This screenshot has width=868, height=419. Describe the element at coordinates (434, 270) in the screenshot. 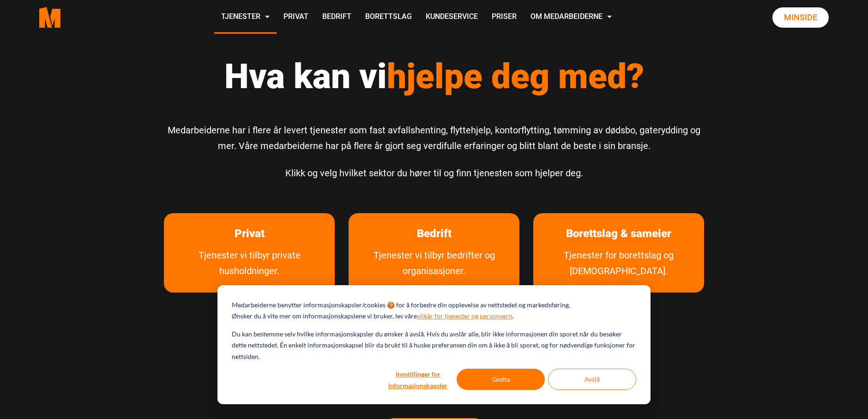

I see `a: Tjenester vi tilbyr bedrifter og organisasjoner` at that location.